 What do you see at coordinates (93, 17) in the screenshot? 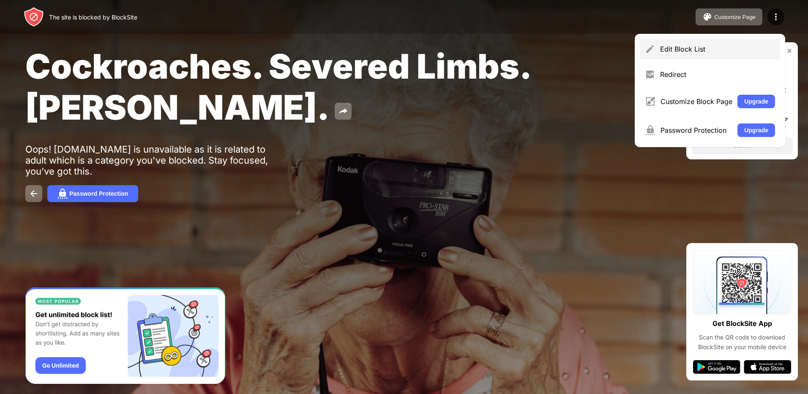
I see `div: The site is blocked by BlockSite` at bounding box center [93, 17].